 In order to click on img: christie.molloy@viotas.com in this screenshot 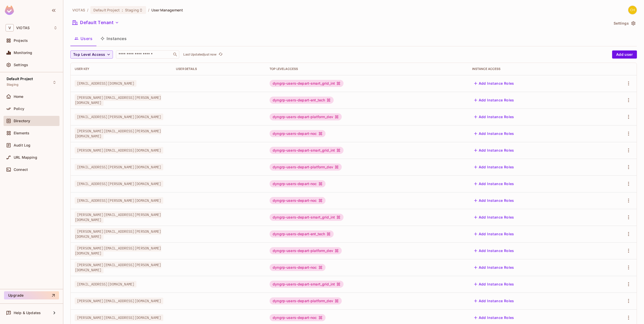, I will do `click(633, 10)`.